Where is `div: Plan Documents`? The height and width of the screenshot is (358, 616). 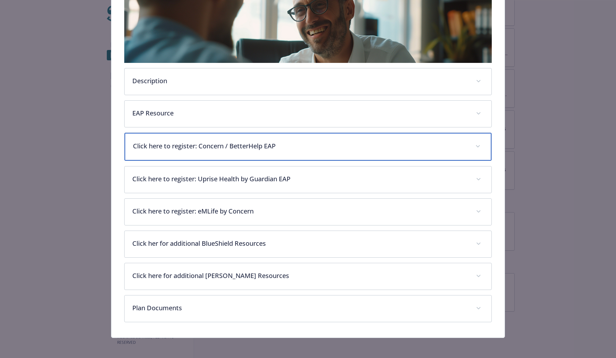 div: Plan Documents is located at coordinates (308, 309).